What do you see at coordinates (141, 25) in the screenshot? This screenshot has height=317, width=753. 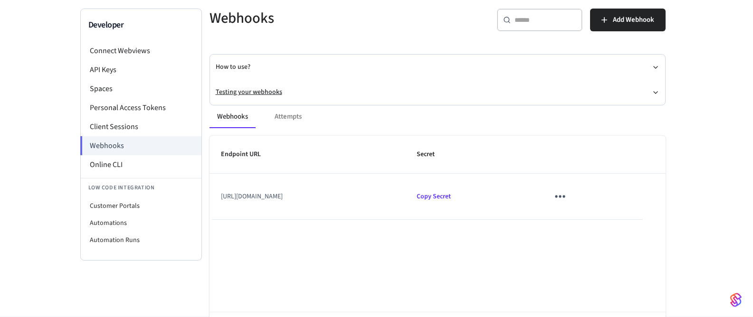 I see `h3: Developer` at bounding box center [141, 25].